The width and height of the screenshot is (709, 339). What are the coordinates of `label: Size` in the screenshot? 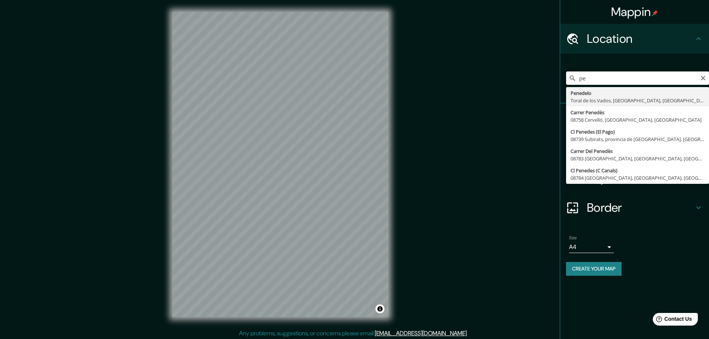 It's located at (573, 238).